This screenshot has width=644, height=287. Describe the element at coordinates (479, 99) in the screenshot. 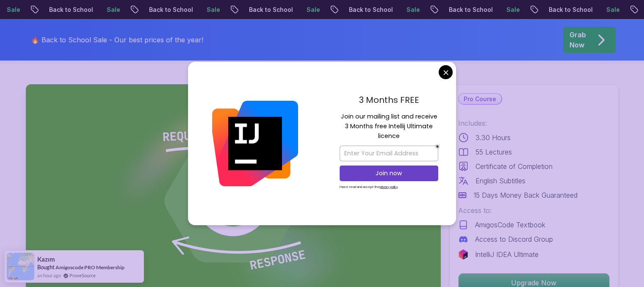

I see `p: Pro Course` at that location.